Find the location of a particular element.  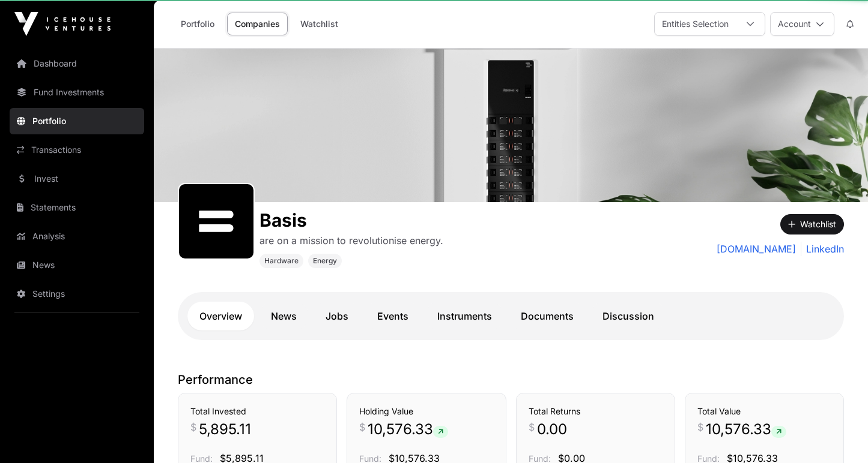

a: Overview is located at coordinates (221, 316).